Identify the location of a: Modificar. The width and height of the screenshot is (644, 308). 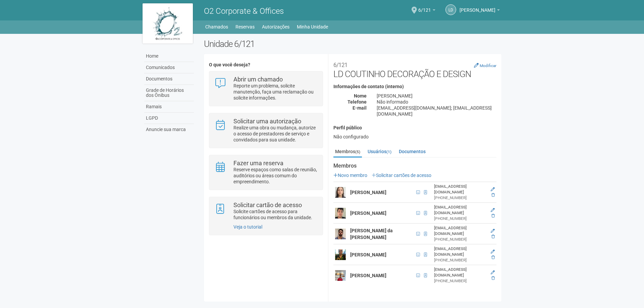
(485, 66).